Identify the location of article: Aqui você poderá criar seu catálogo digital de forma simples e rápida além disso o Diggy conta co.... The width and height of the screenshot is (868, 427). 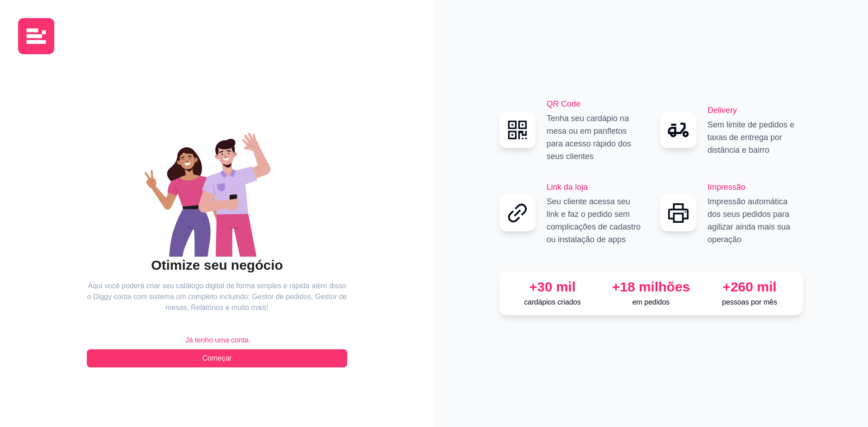
(217, 297).